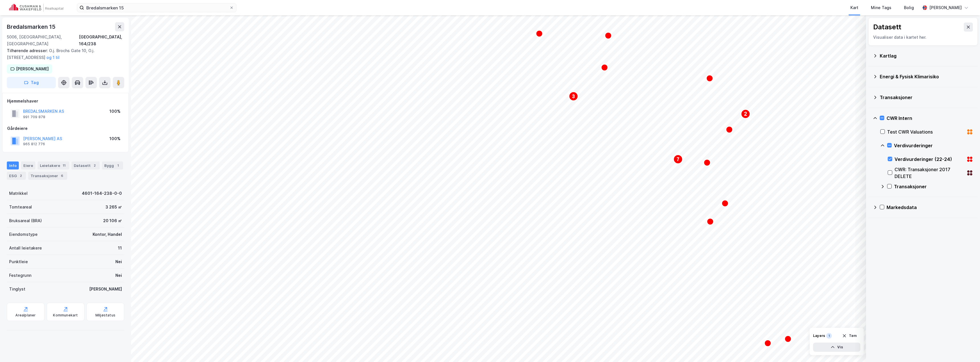  What do you see at coordinates (881, 8) in the screenshot?
I see `div: Mine Tags` at bounding box center [881, 8].